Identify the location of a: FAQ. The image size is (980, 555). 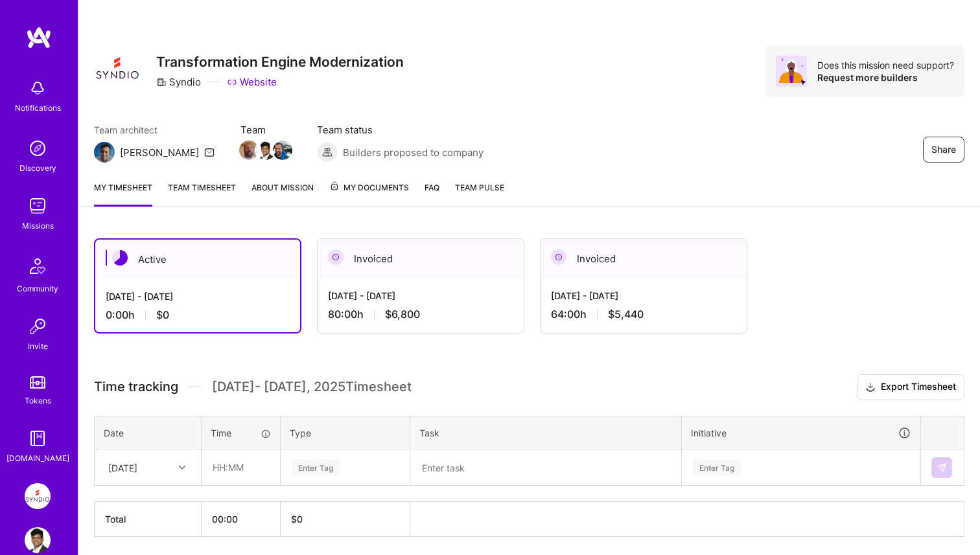
(432, 193).